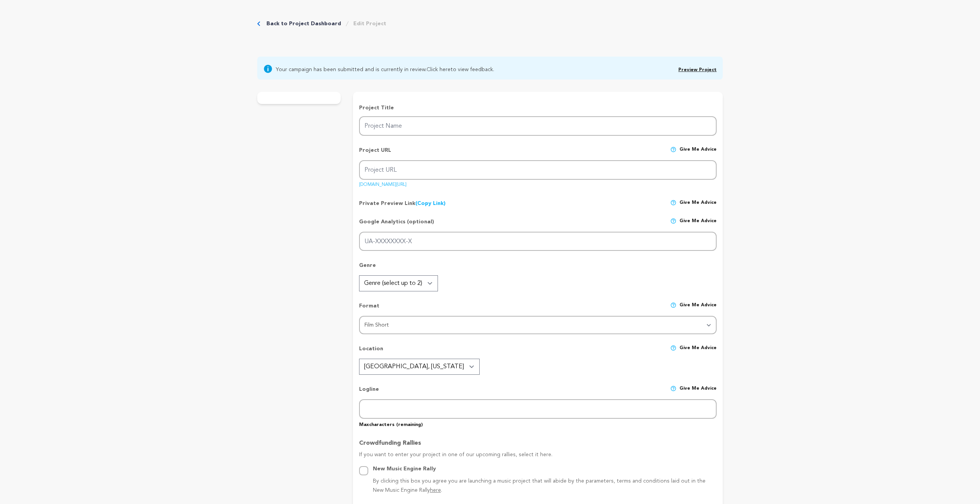 The image size is (980, 504). What do you see at coordinates (385, 69) in the screenshot?
I see `span: Your campaign has been submitted and is currently in review. to view feedback.` at bounding box center [385, 69].